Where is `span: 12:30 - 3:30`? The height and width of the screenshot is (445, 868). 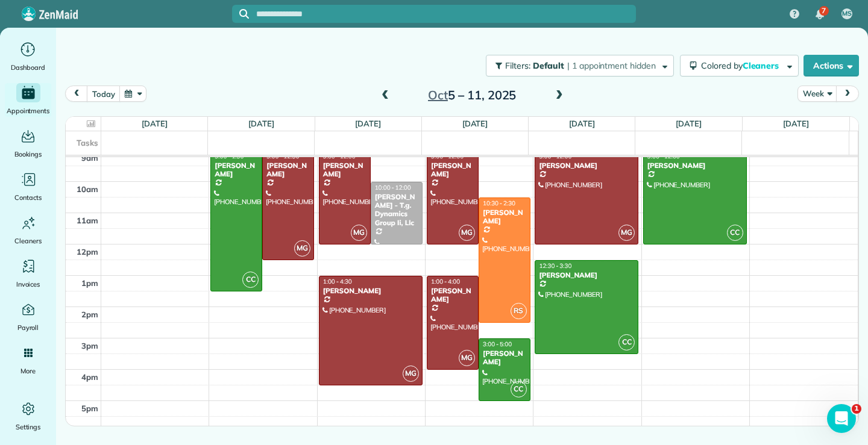 span: 12:30 - 3:30 is located at coordinates (555, 265).